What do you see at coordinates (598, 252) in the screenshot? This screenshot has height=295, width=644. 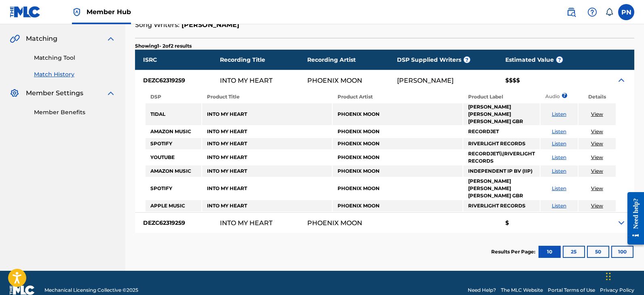 I see `button: 50` at bounding box center [598, 252].